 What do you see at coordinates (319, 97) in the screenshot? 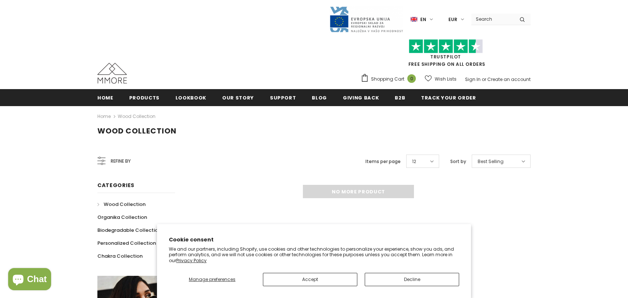
I see `a: Blog` at bounding box center [319, 97].